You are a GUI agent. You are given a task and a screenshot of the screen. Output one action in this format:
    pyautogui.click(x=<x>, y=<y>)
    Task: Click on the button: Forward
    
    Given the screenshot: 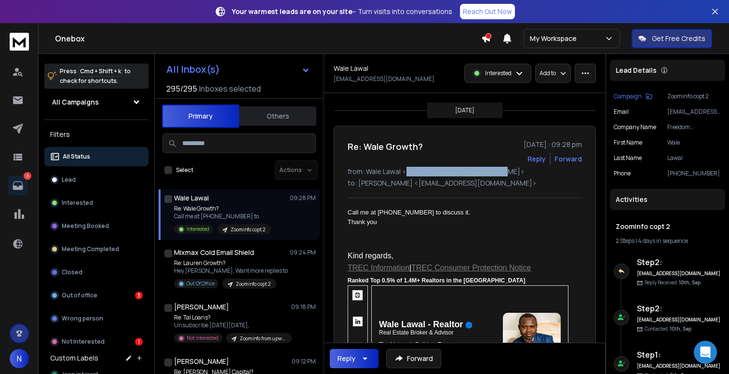 What is the action you would take?
    pyautogui.click(x=414, y=359)
    